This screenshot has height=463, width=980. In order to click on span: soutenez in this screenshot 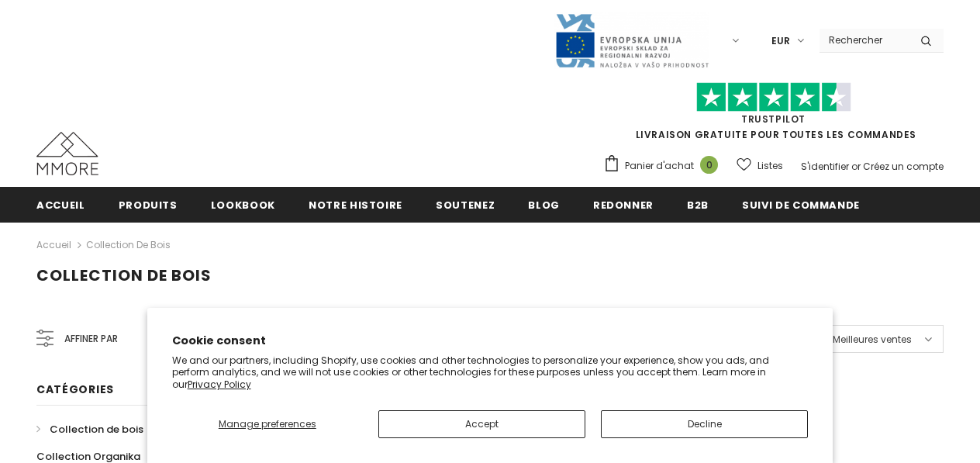, I will do `click(465, 205)`.